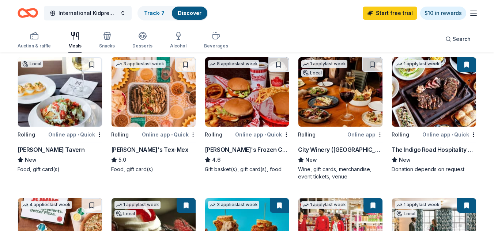 The height and width of the screenshot is (231, 494). I want to click on div: Beverages, so click(216, 46).